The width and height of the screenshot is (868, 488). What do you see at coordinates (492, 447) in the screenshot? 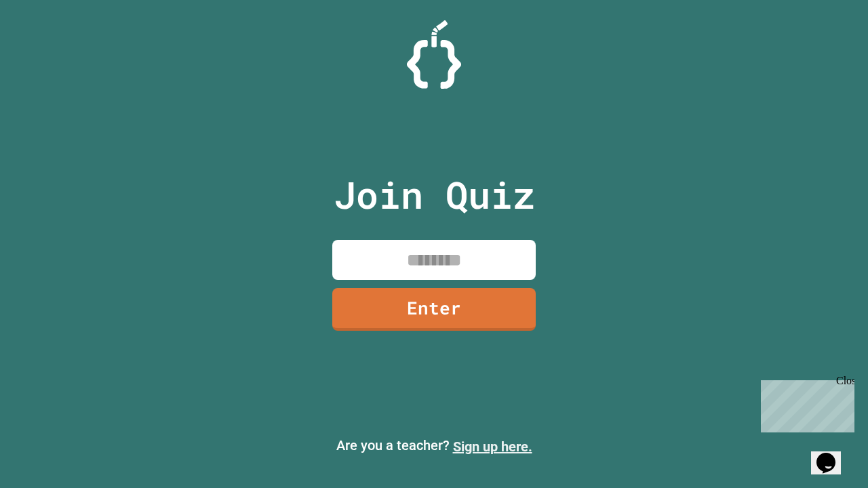
I see `a: Sign up here.` at bounding box center [492, 447].